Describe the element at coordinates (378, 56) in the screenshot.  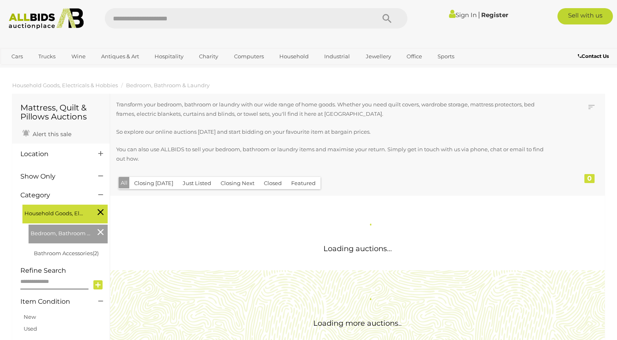
I see `a: Jewellery` at that location.